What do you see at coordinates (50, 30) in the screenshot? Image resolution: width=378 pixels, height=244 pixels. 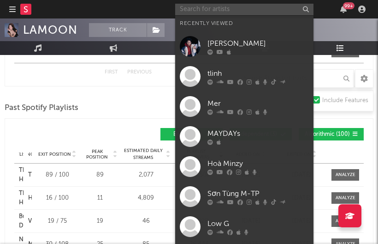 I see `div: LAMOON` at bounding box center [50, 30].